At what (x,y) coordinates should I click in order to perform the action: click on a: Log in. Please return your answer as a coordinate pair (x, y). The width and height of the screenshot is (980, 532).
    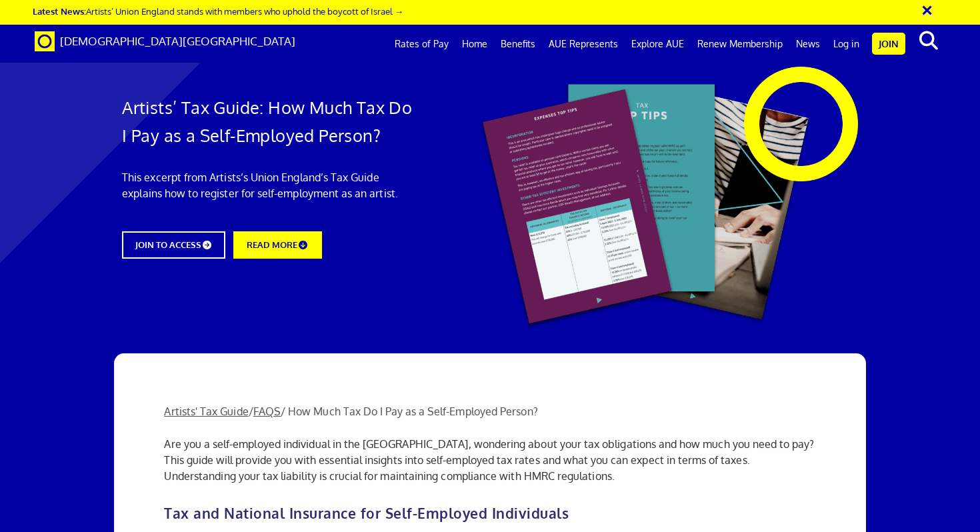
    Looking at the image, I should click on (846, 44).